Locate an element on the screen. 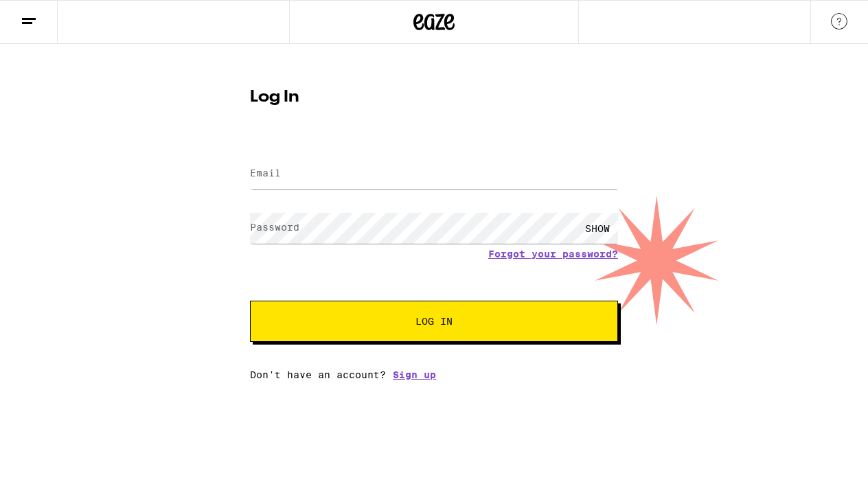 This screenshot has height=497, width=868. button: Log In is located at coordinates (434, 321).